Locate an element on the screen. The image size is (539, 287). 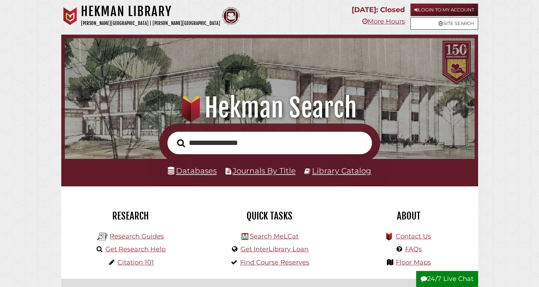
i: Search is located at coordinates (181, 143).